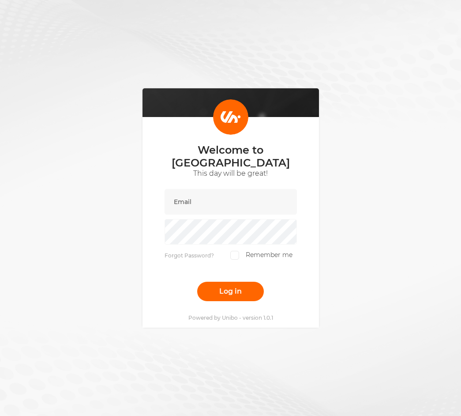  What do you see at coordinates (231, 317) in the screenshot?
I see `p: Powered by Unibo - version 1.0.1` at bounding box center [231, 317].